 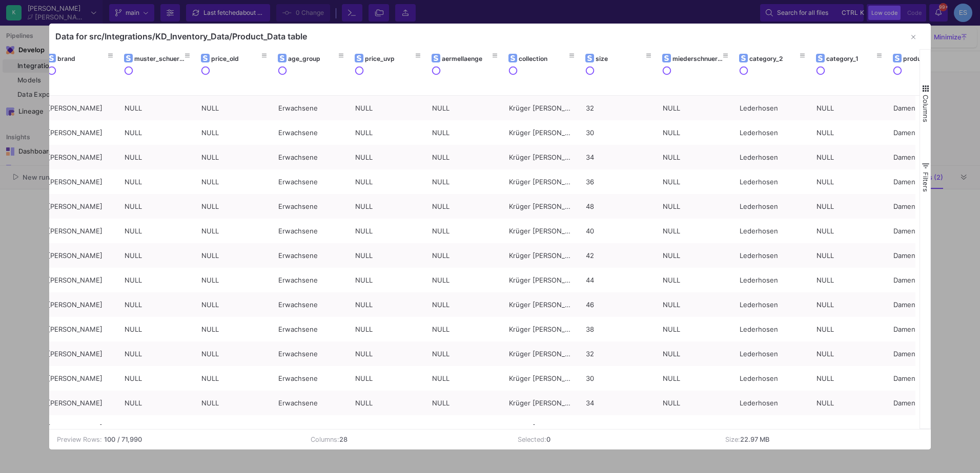 I want to click on b: / 71,990, so click(x=129, y=439).